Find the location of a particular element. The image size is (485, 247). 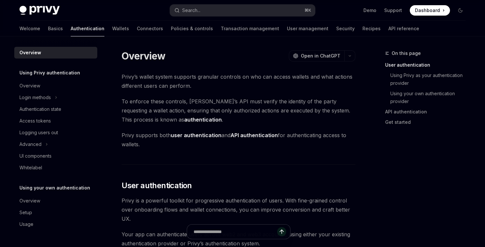

button: Send message is located at coordinates (282, 231).